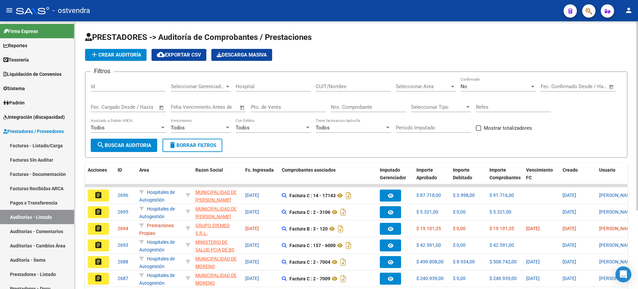  Describe the element at coordinates (438, 107) in the screenshot. I see `span: Seleccionar Tipo` at that location.